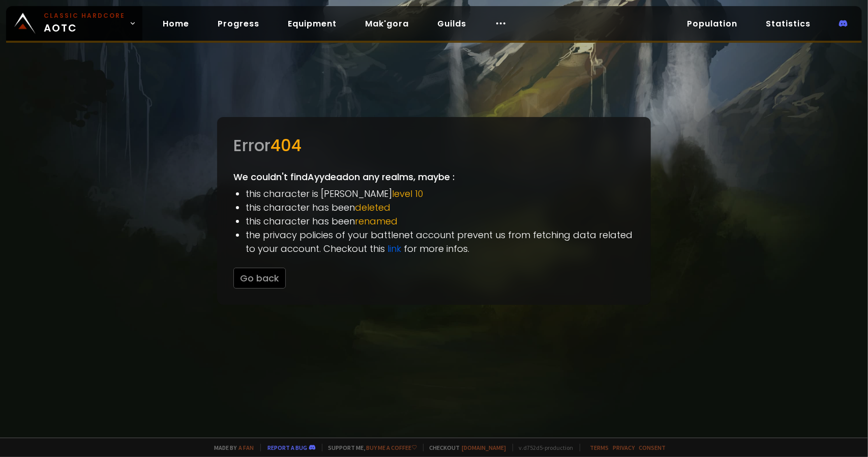 The height and width of the screenshot is (457, 868). I want to click on a: Privacy, so click(624, 447).